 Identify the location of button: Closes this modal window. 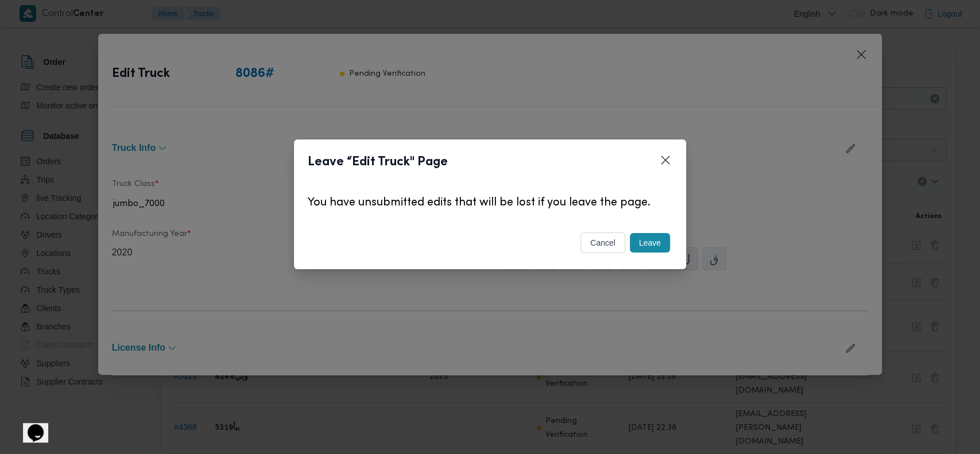
(665, 160).